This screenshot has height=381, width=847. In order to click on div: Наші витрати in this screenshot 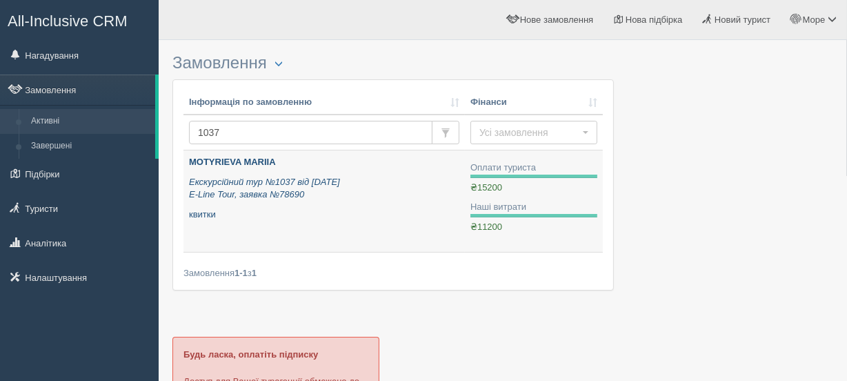, I will do `click(534, 207)`.